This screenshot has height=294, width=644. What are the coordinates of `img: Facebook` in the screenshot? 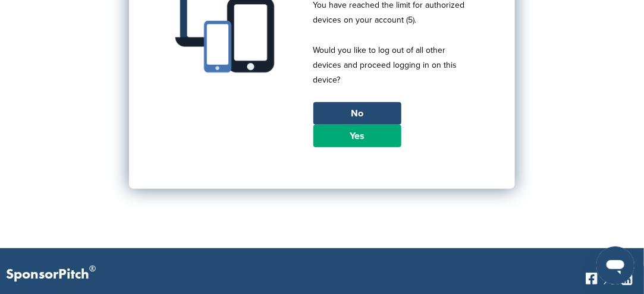 It's located at (591, 279).